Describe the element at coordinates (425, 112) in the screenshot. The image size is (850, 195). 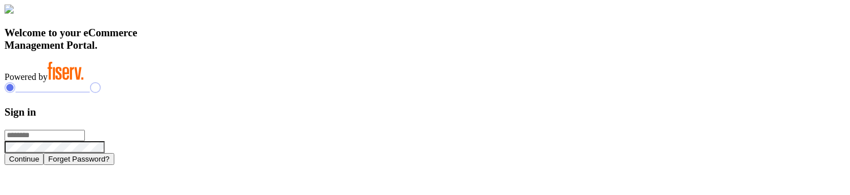
I see `h3: Sign in` at that location.